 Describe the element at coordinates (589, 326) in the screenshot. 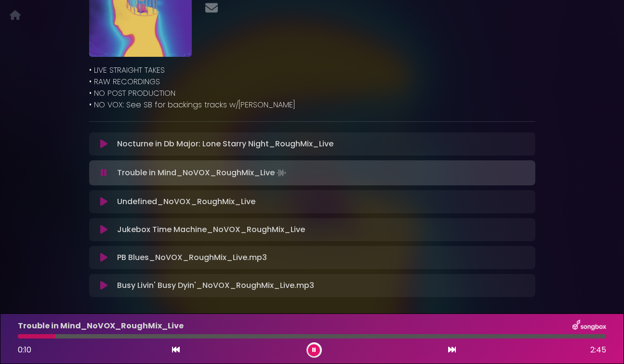

I see `img: songbox-logo-white.png` at that location.